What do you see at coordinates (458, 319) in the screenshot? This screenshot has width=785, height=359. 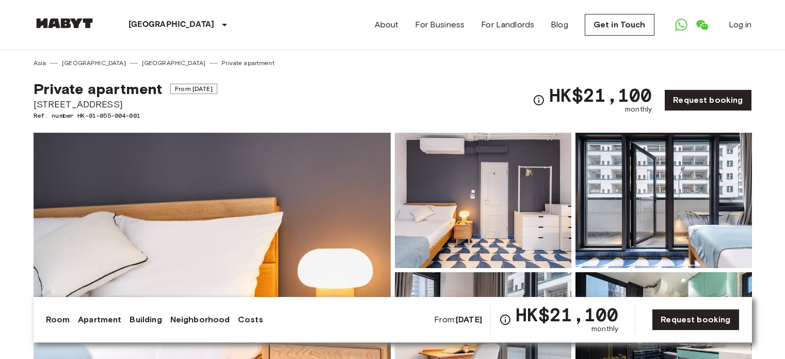 I see `span: From:` at bounding box center [458, 319].